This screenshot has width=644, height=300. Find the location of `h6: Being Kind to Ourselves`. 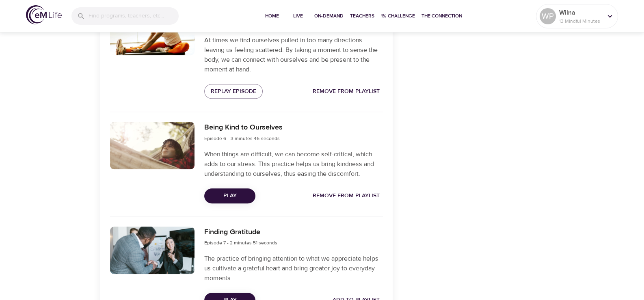

h6: Being Kind to Ourselves is located at coordinates (243, 128).